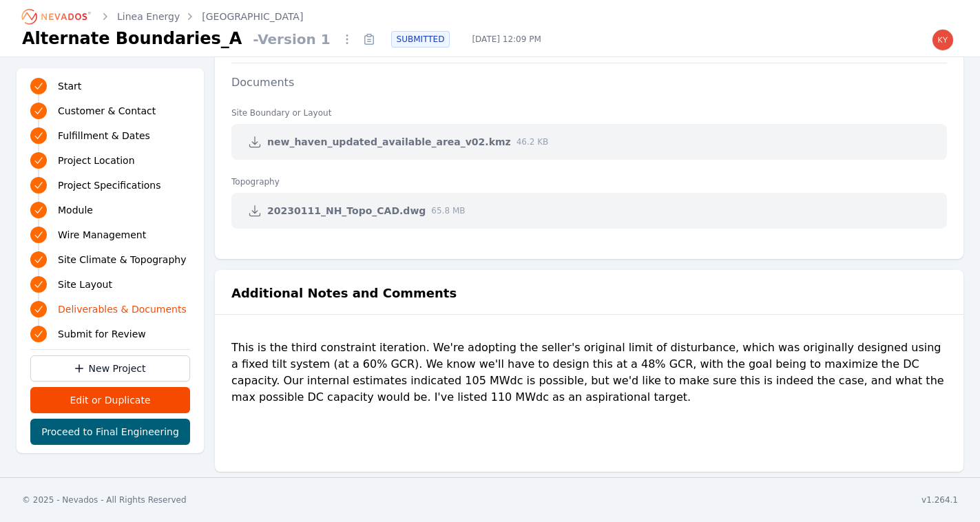 The image size is (980, 522). I want to click on span: - Version 1, so click(291, 39).